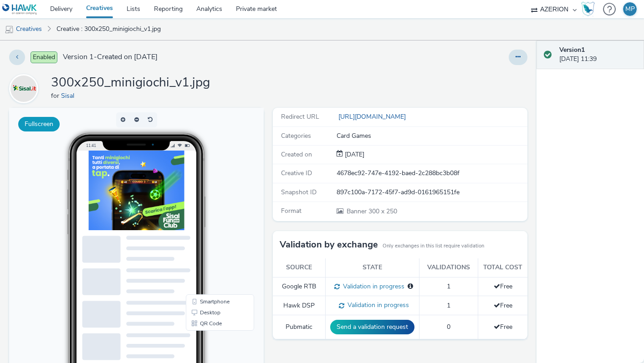  I want to click on span: Format, so click(291, 210).